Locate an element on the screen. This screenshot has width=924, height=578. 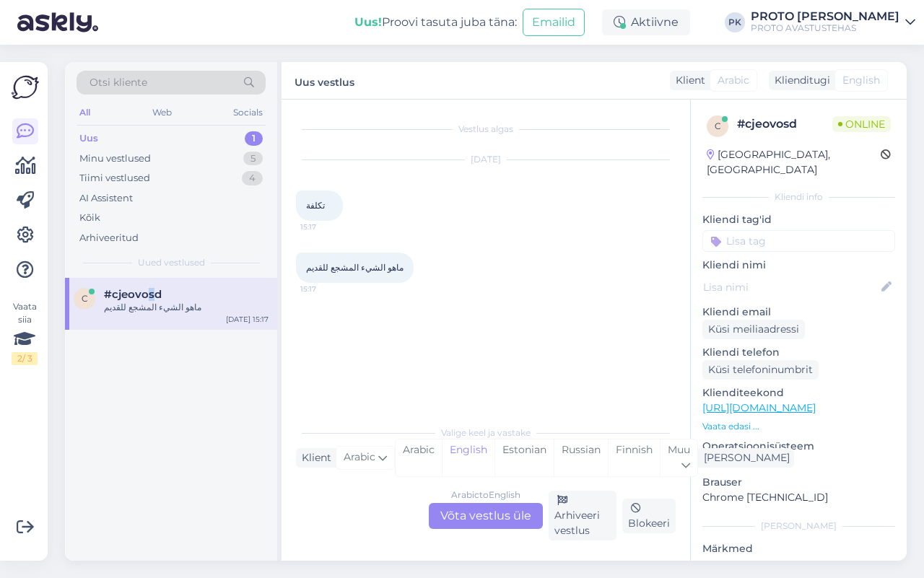
div: Estonian is located at coordinates (524, 458).